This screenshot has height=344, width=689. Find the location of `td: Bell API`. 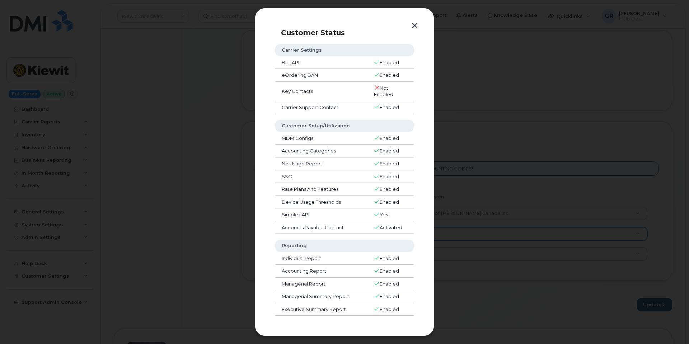

td: Bell API is located at coordinates (321, 63).